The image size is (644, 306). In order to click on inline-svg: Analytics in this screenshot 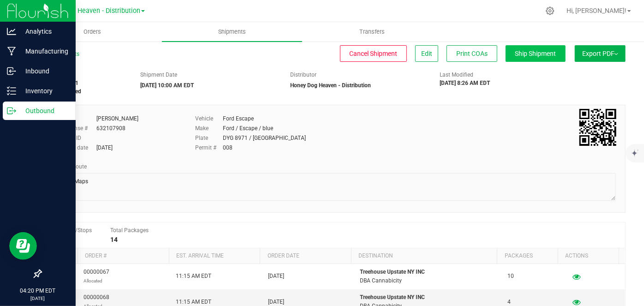, I will do `click(11, 31)`.